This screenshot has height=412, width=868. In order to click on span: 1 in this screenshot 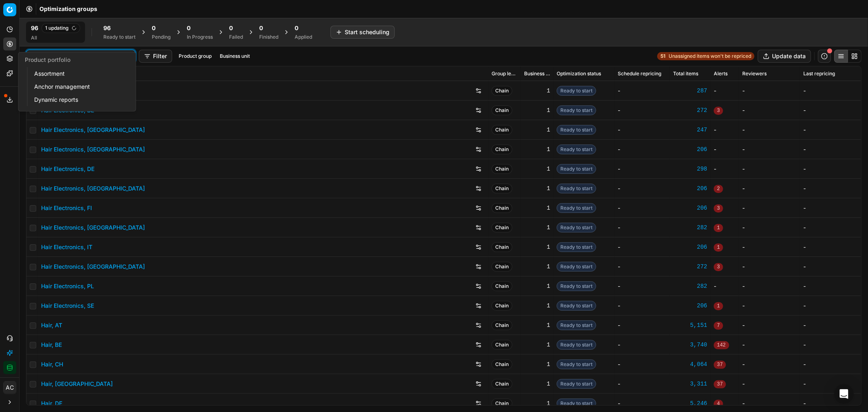, I will do `click(718, 228)`.